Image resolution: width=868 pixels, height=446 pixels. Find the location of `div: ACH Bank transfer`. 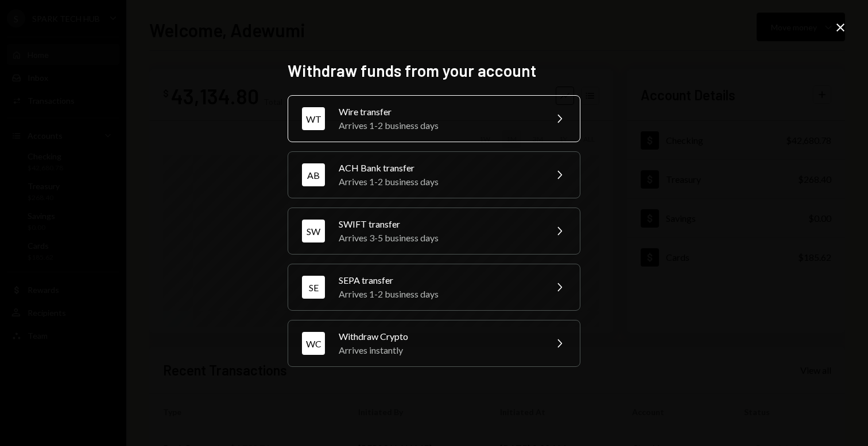

div: ACH Bank transfer is located at coordinates (439, 168).